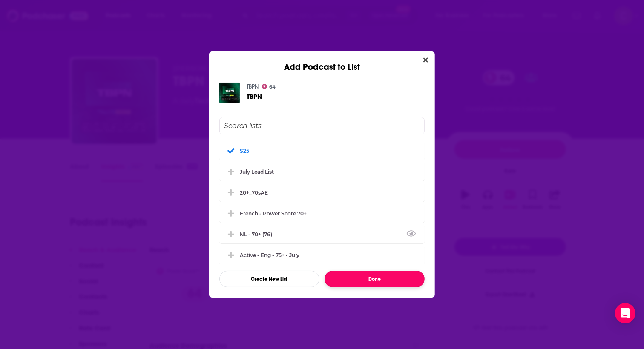 The image size is (644, 349). I want to click on div: Add Podcast to List, so click(322, 61).